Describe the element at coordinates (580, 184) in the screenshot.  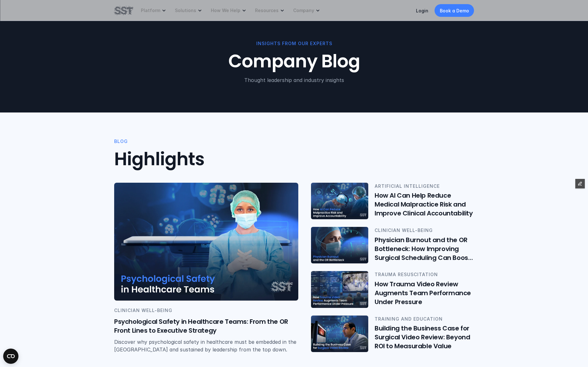
I see `button: Edit Framer Content` at that location.